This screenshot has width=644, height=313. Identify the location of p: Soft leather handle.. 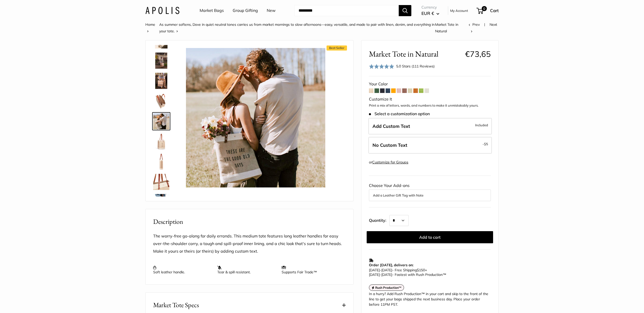
(183, 270).